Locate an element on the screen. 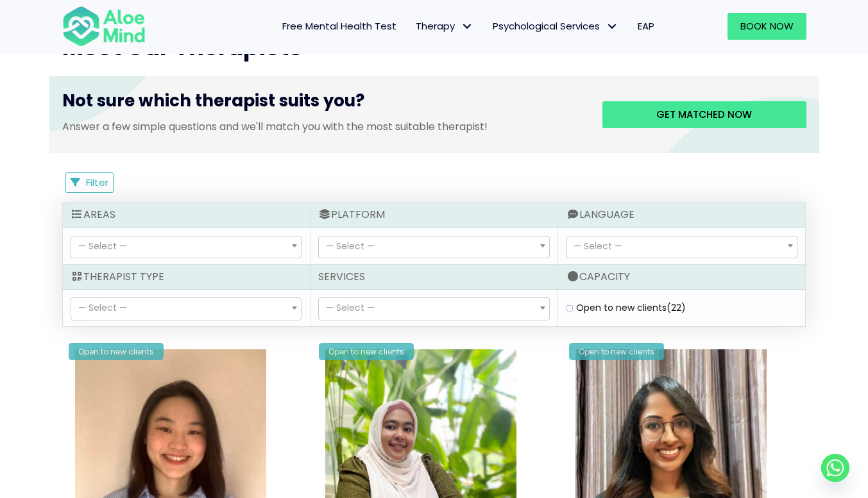  p: Answer a few simple questions and we'll match you with the most suitable therapist! is located at coordinates (322, 126).